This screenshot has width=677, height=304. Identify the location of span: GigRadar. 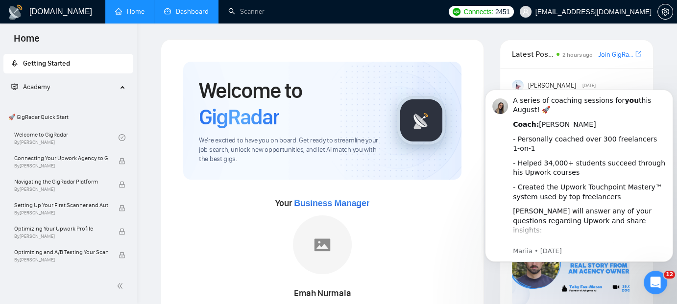
(239, 117).